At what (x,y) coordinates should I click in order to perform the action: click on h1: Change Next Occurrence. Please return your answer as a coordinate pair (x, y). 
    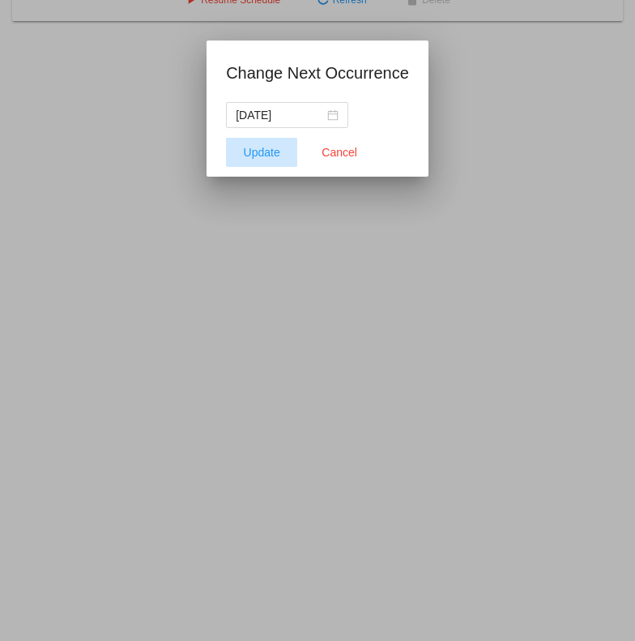
    Looking at the image, I should click on (317, 73).